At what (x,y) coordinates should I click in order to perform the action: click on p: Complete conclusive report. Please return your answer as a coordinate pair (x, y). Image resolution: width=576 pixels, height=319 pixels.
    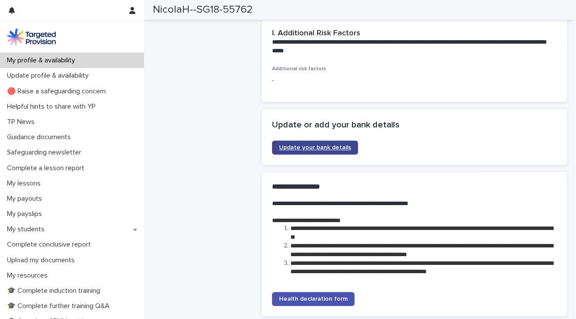
    Looking at the image, I should click on (51, 245).